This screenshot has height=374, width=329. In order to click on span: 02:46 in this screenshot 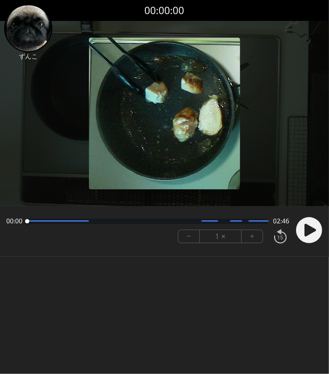, I will do `click(281, 221)`.